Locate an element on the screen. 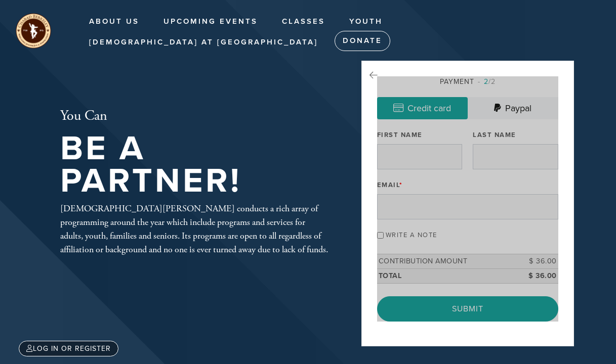 The height and width of the screenshot is (364, 616). a: Youth is located at coordinates (366, 22).